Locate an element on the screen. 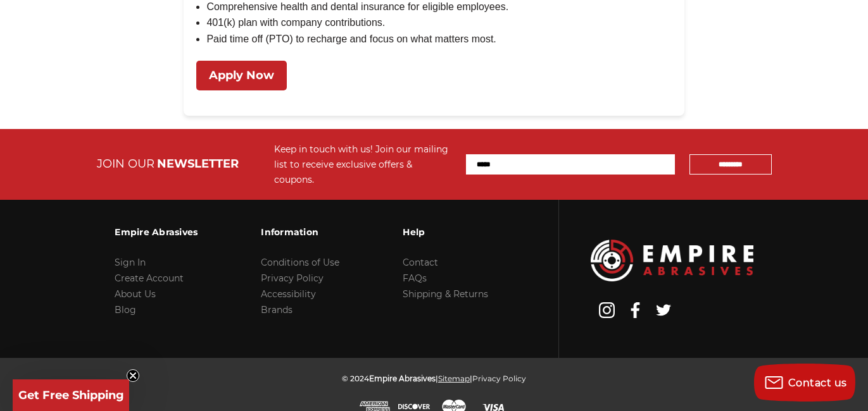 The image size is (868, 411). span: NEWSLETTER is located at coordinates (197, 164).